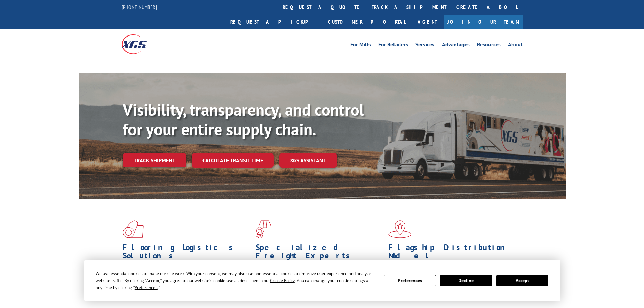  Describe the element at coordinates (133, 229) in the screenshot. I see `img: xgs-icon-total-supply-chain-intelligence-red` at that location.